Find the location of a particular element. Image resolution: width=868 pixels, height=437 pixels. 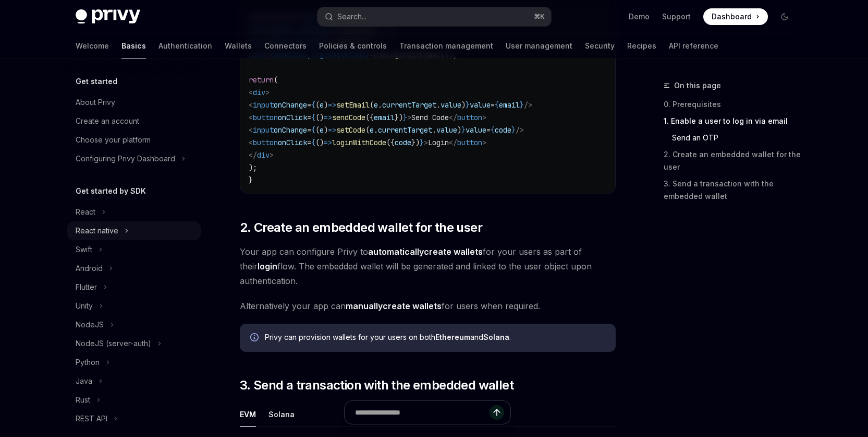

div: Rust is located at coordinates (83, 400).